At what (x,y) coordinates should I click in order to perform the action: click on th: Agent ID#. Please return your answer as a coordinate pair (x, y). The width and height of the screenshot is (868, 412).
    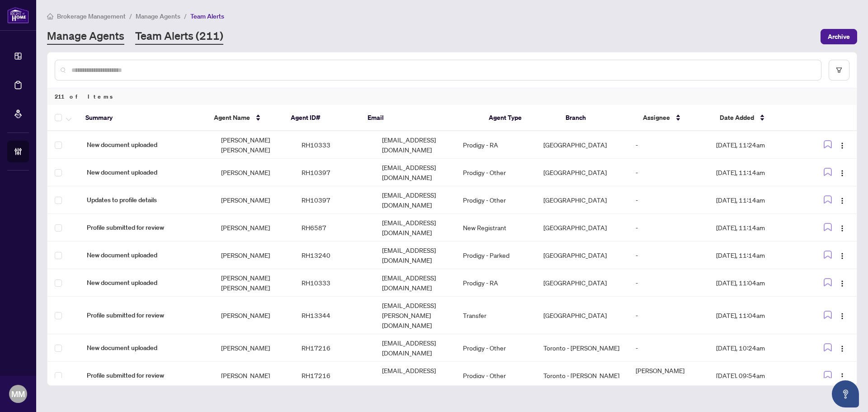
    Looking at the image, I should click on (322, 118).